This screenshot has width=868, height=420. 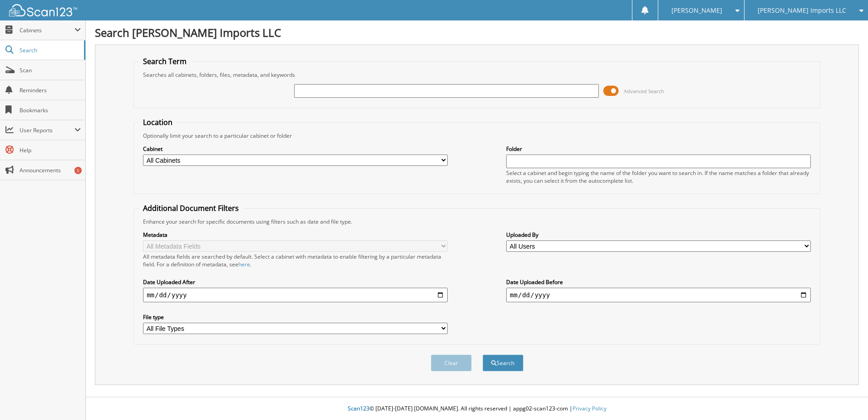 What do you see at coordinates (295, 295) in the screenshot?
I see `input: start` at bounding box center [295, 295].